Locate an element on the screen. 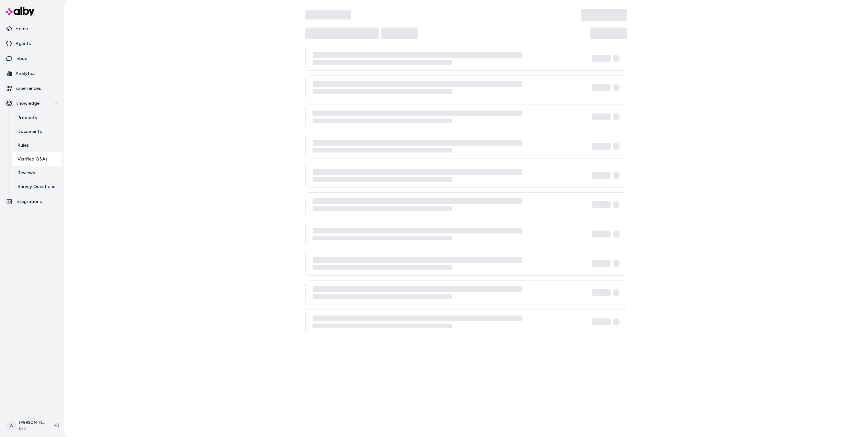  a: Verified Q&As is located at coordinates (37, 159).